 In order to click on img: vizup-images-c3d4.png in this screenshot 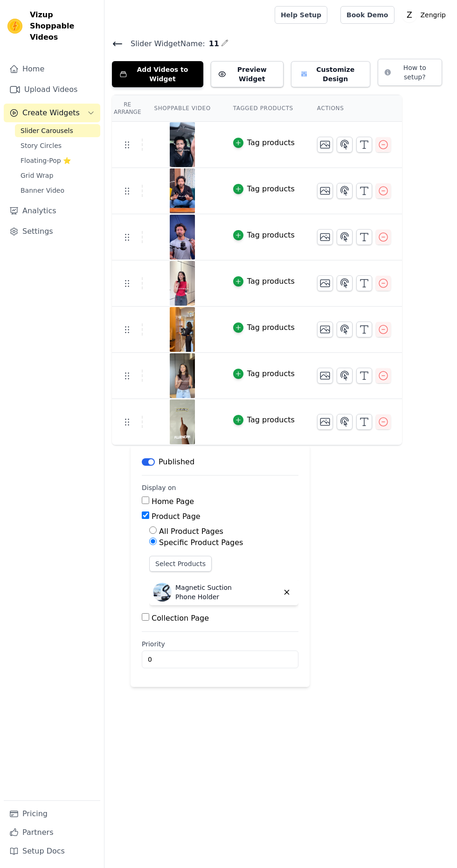, I will do `click(182, 375)`.